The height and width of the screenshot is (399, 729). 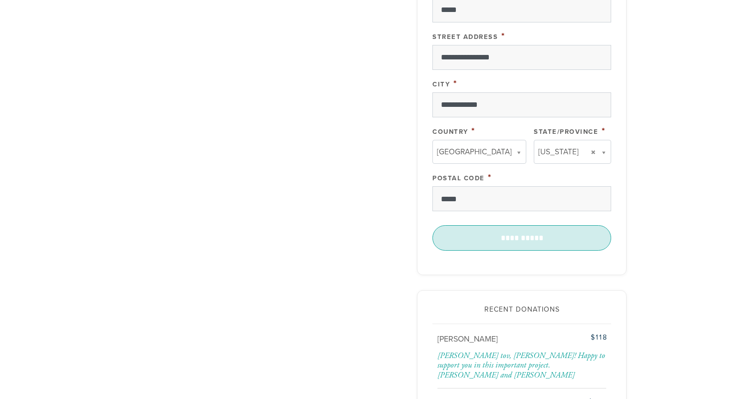 I want to click on label: Street Address, so click(x=465, y=37).